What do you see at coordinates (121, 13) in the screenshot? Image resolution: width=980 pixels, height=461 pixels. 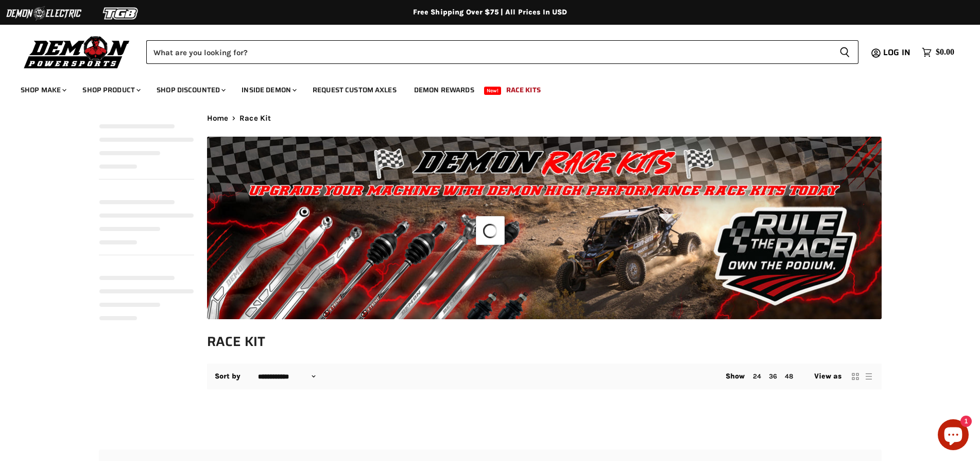 I see `img: TGB Logo 2` at bounding box center [121, 13].